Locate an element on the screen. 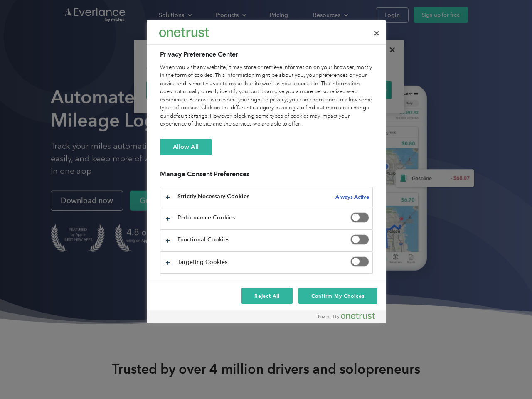 Image resolution: width=532 pixels, height=399 pixels. button: Allow All is located at coordinates (185, 147).